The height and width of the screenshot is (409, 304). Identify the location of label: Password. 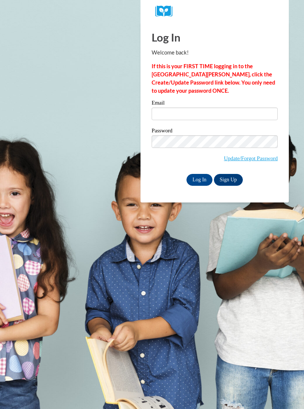
(215, 132).